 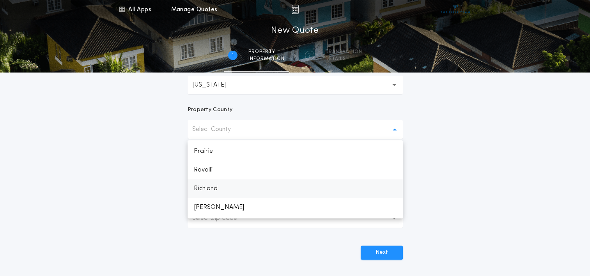 What do you see at coordinates (233, 55) in the screenshot?
I see `h2: 1` at bounding box center [233, 55].